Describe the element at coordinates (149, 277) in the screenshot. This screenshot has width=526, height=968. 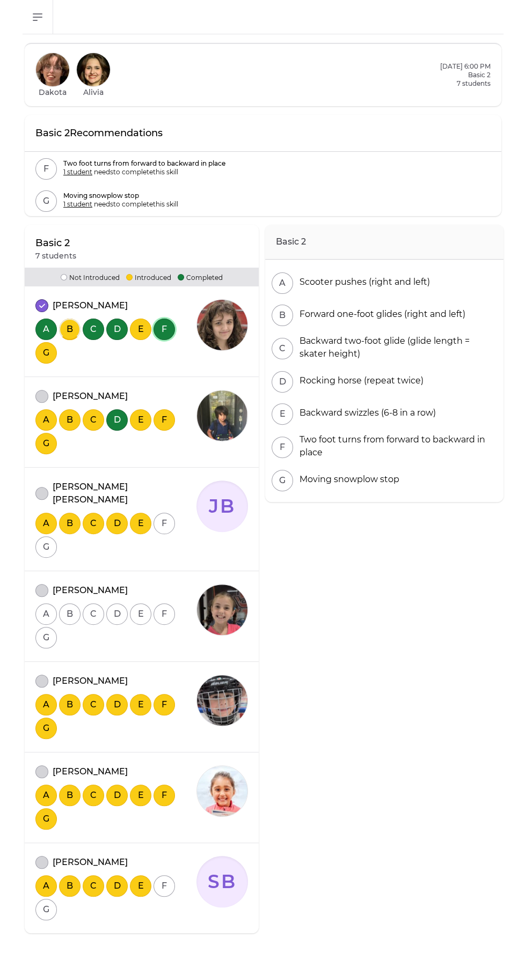
I see `p: Introduced` at that location.